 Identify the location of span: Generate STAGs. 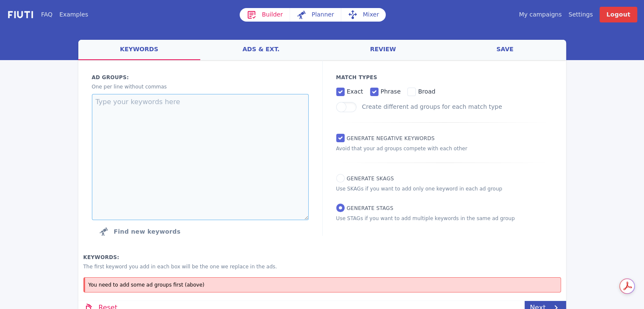
(370, 209).